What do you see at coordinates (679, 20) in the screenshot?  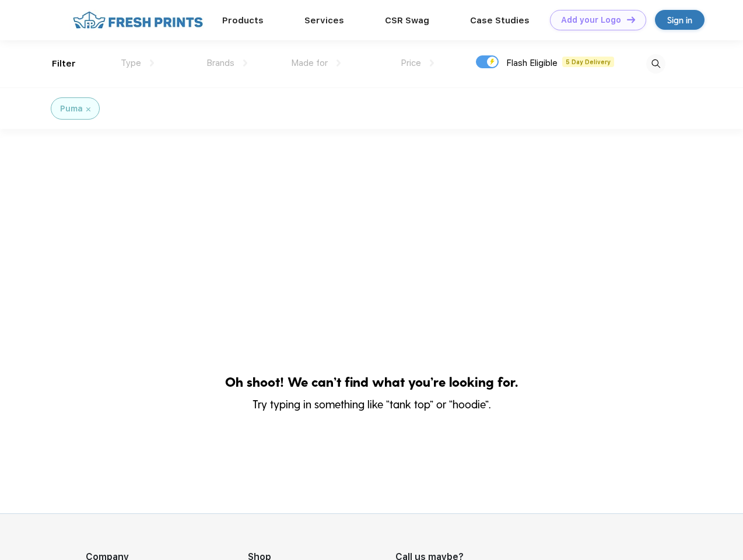 I see `a: Sign in` at bounding box center [679, 20].